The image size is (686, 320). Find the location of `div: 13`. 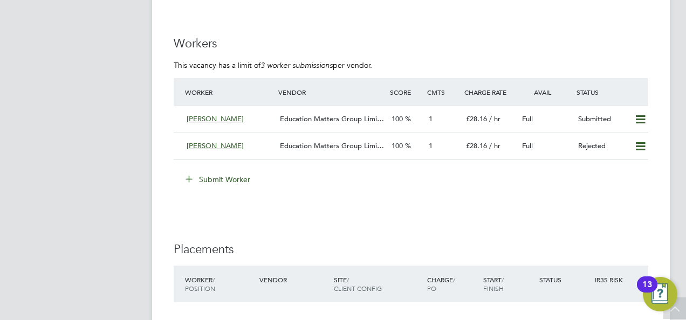

div: 13 is located at coordinates (647, 292).